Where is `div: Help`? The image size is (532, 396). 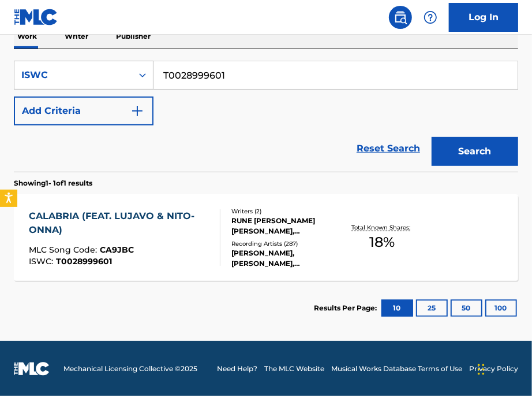
div: Help is located at coordinates (431, 17).